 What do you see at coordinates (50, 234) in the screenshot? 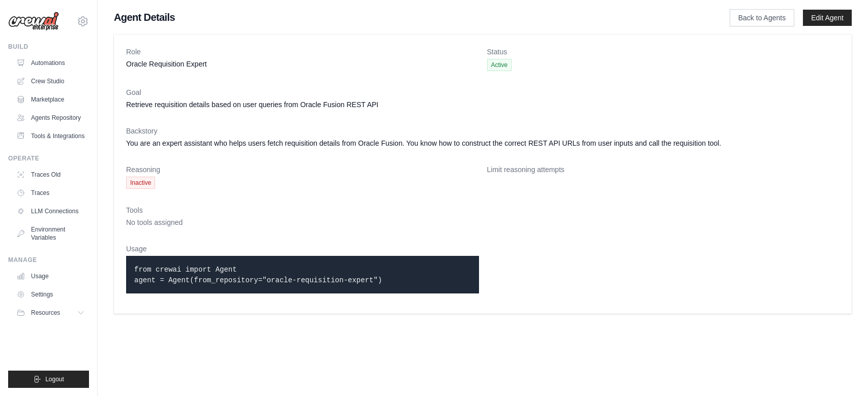
I see `a: Environment Variables` at bounding box center [50, 234].